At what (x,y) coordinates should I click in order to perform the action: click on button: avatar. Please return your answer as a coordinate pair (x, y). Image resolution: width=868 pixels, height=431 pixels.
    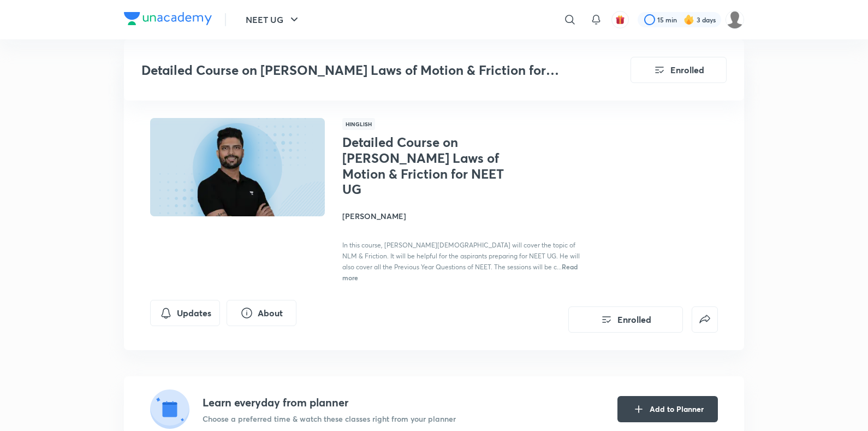
    Looking at the image, I should click on (620, 20).